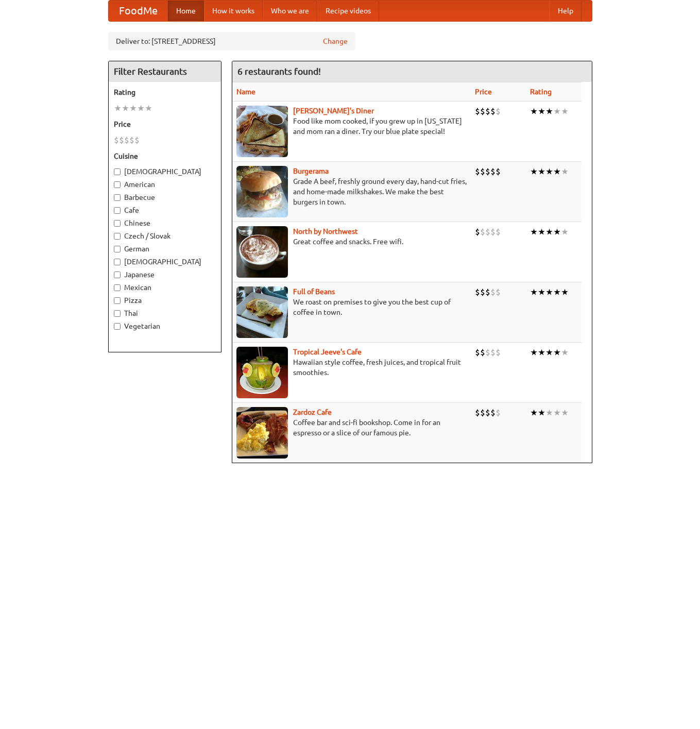 This screenshot has height=729, width=700. Describe the element at coordinates (327, 352) in the screenshot. I see `a: Tropical Jeeve's Cafe` at that location.